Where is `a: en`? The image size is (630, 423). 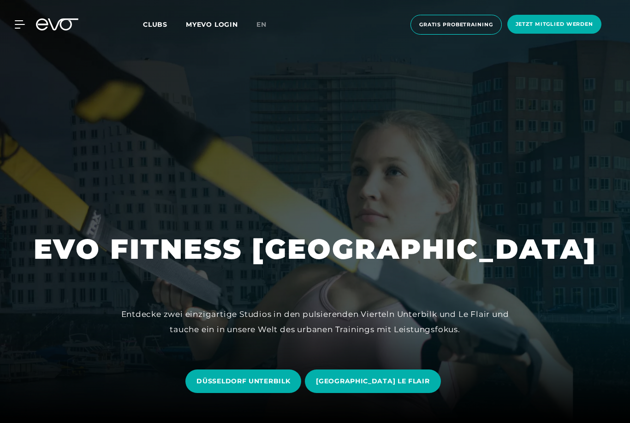
a: en is located at coordinates (267, 24).